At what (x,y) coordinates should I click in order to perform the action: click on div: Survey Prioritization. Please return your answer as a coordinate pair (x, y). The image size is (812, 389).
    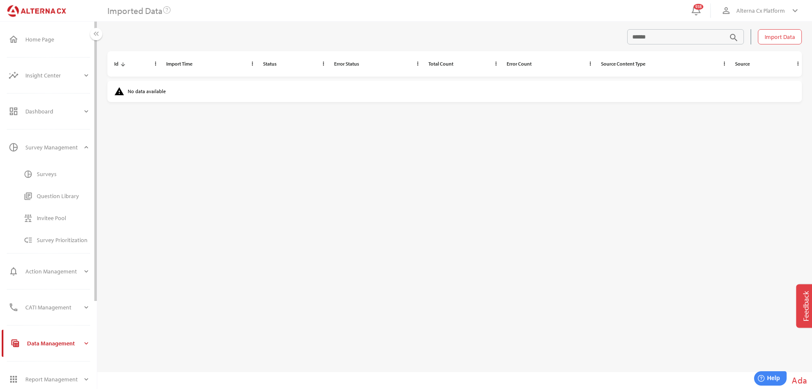
    Looking at the image, I should click on (63, 240).